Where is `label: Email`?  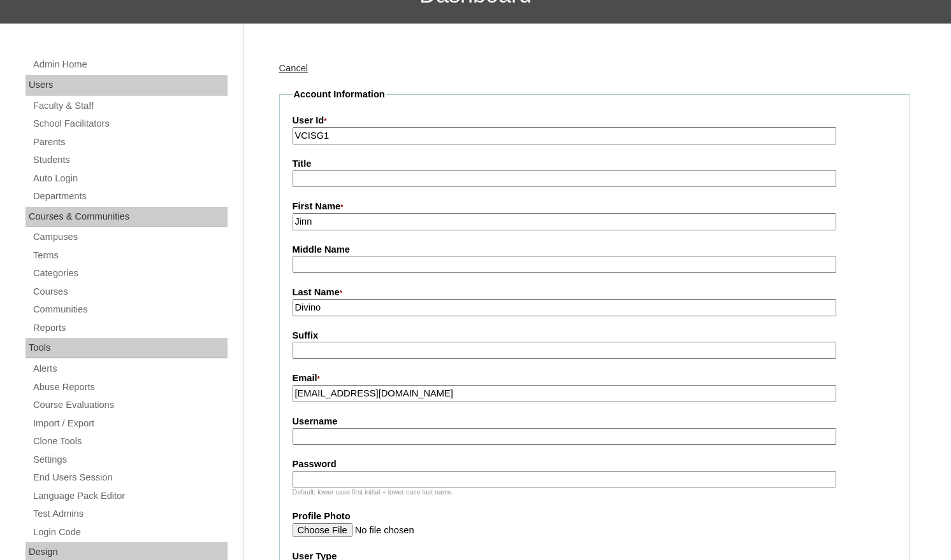
label: Email is located at coordinates (594, 379).